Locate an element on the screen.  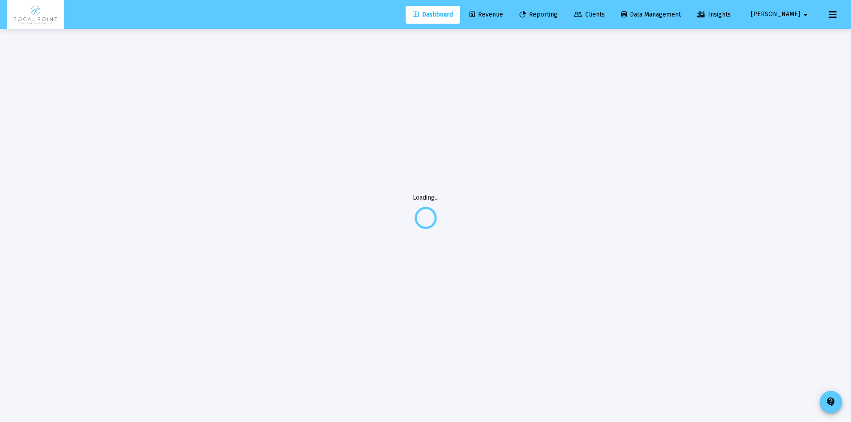
a: Insights is located at coordinates (714, 15).